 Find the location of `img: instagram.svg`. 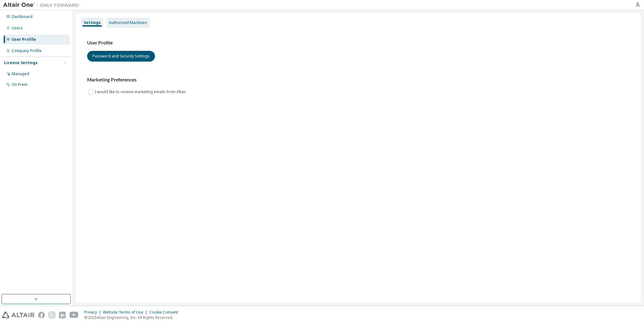

img: instagram.svg is located at coordinates (52, 315).